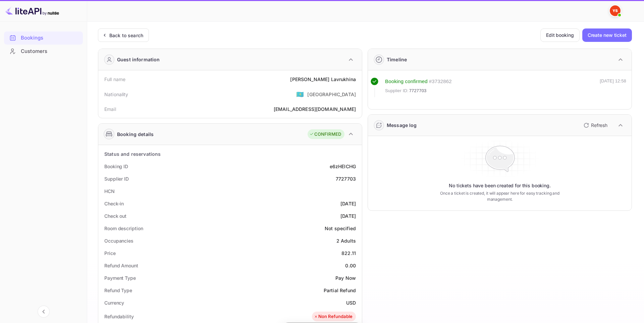 Image resolution: width=644 pixels, height=323 pixels. Describe the element at coordinates (44, 51) in the screenshot. I see `a: Customers` at that location.